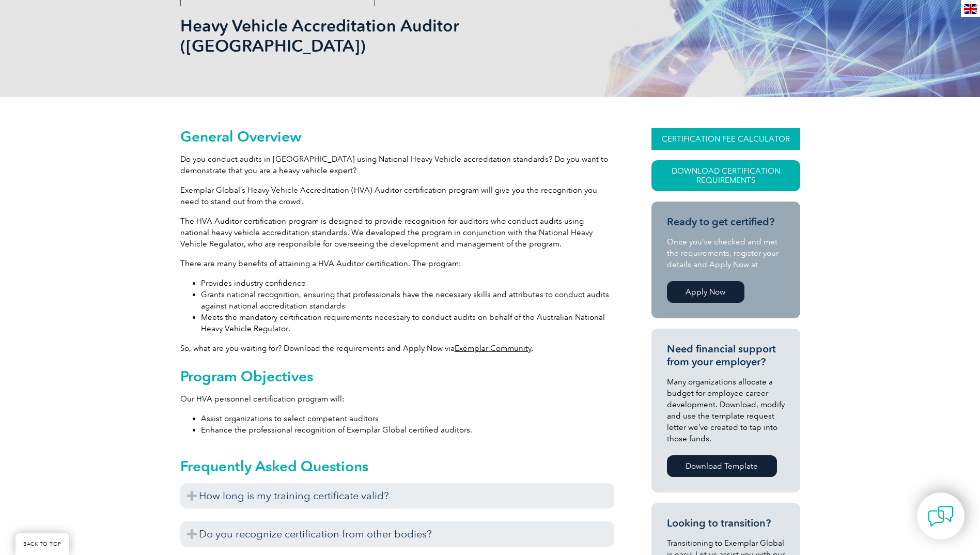 The image size is (980, 555). Describe the element at coordinates (726, 175) in the screenshot. I see `a: Download Certification Requirements` at that location.